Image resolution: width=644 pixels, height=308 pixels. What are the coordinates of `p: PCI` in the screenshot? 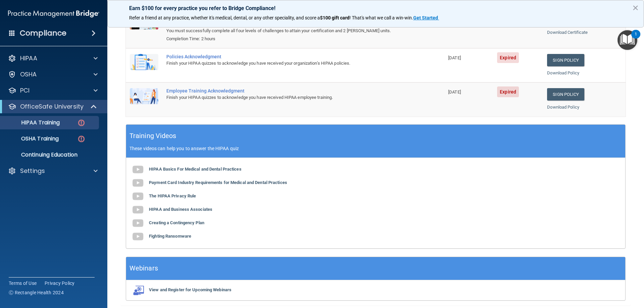 It's located at (25, 90).